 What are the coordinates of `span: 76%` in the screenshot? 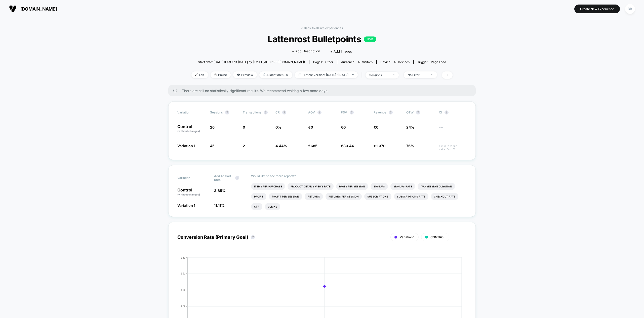 It's located at (410, 146).